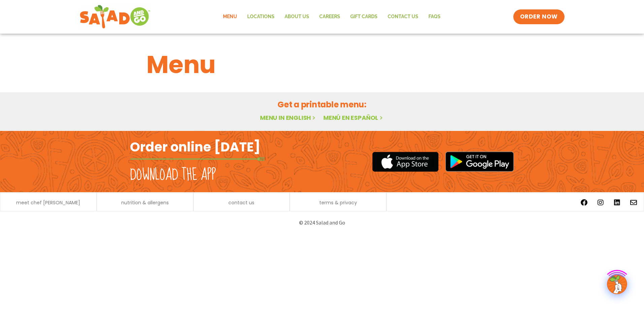 Image resolution: width=644 pixels, height=311 pixels. I want to click on a: nutrition & allergens, so click(145, 202).